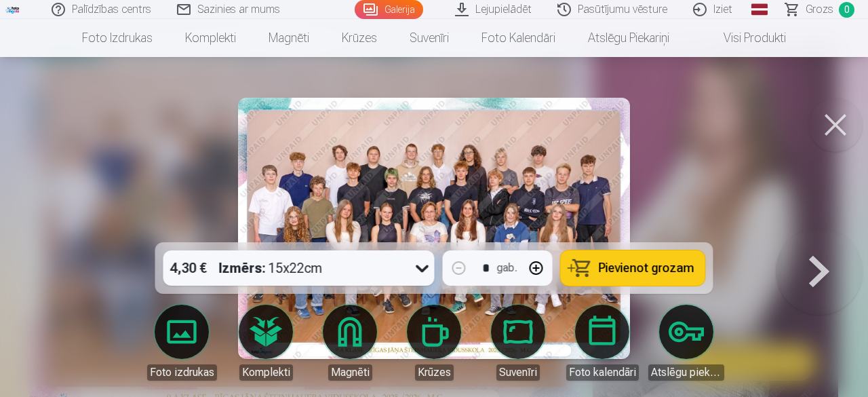 The height and width of the screenshot is (397, 868). What do you see at coordinates (434, 372) in the screenshot?
I see `div: Krūzes` at bounding box center [434, 372].